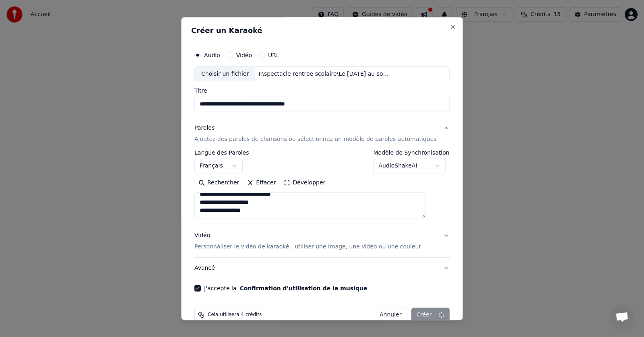 Image resolution: width=644 pixels, height=337 pixels. Describe the element at coordinates (308, 247) in the screenshot. I see `p: Personnaliser le vidéo de karaoké : utiliser une image, une vidéo ou une couleur` at that location.